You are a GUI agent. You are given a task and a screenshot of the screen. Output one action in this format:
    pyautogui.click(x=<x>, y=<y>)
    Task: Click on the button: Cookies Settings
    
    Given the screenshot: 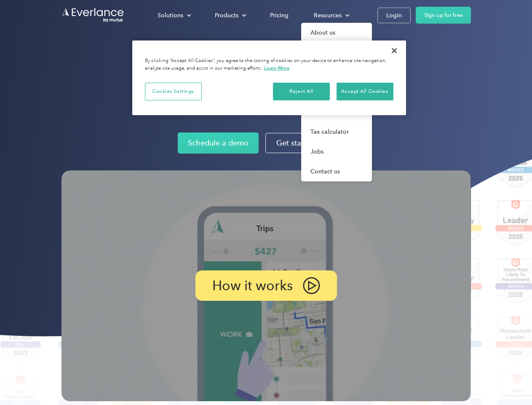 What is the action you would take?
    pyautogui.click(x=173, y=91)
    